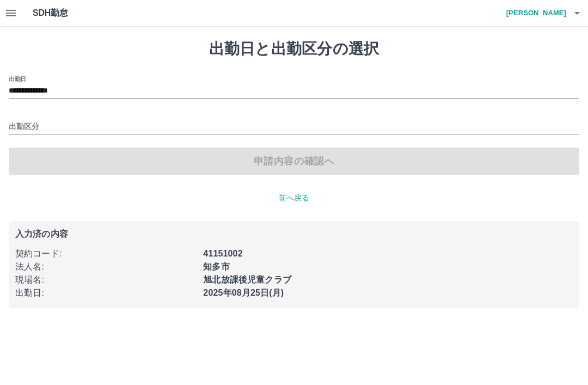 The width and height of the screenshot is (588, 385). Describe the element at coordinates (106, 254) in the screenshot. I see `p: 契約コード :` at that location.